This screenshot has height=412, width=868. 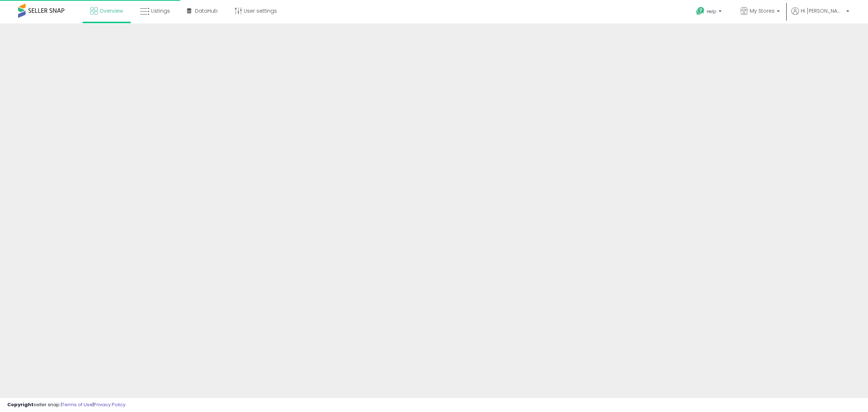 I want to click on span: Help, so click(x=711, y=11).